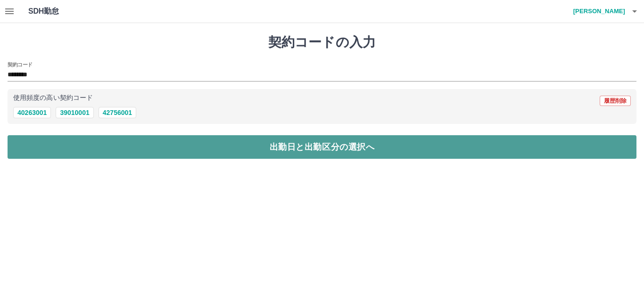 This screenshot has height=302, width=644. Describe the element at coordinates (322, 147) in the screenshot. I see `button: 出勤日と出勤区分の選択へ` at that location.